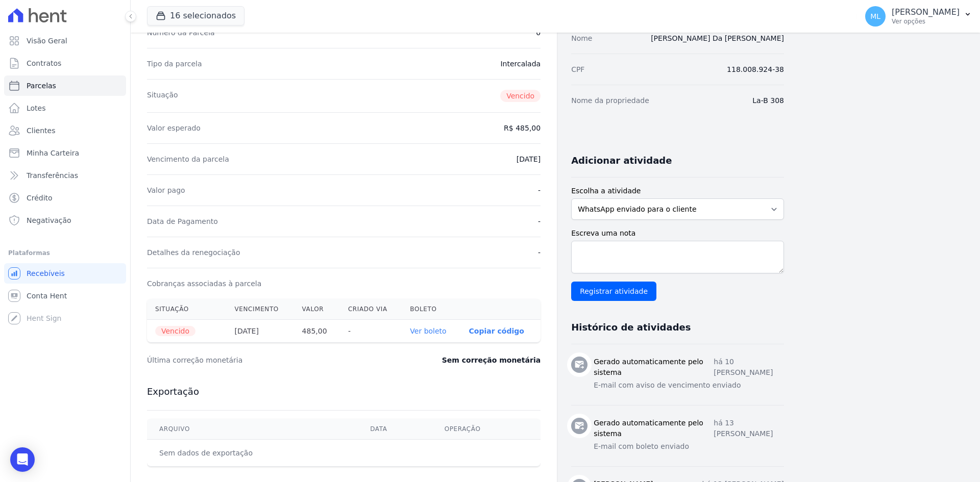 The height and width of the screenshot is (482, 980). What do you see at coordinates (496, 331) in the screenshot?
I see `p: Copiar código` at bounding box center [496, 331].